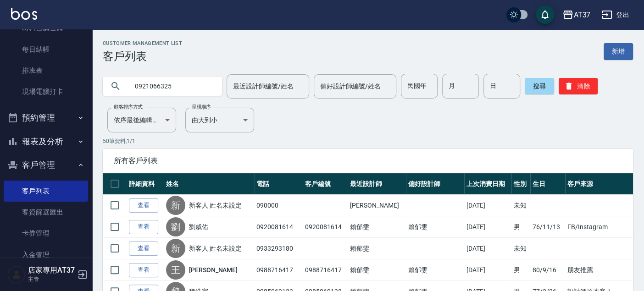  What do you see at coordinates (618, 51) in the screenshot?
I see `a: 新增` at bounding box center [618, 51].